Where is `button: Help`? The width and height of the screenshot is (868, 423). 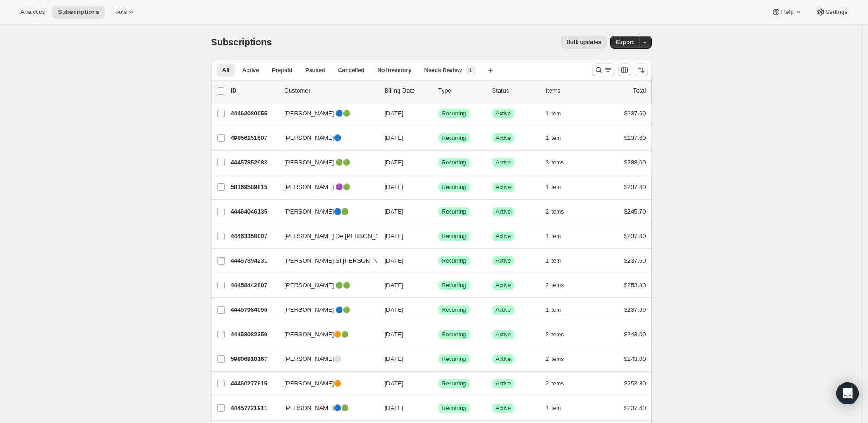
button: Help is located at coordinates (787, 12).